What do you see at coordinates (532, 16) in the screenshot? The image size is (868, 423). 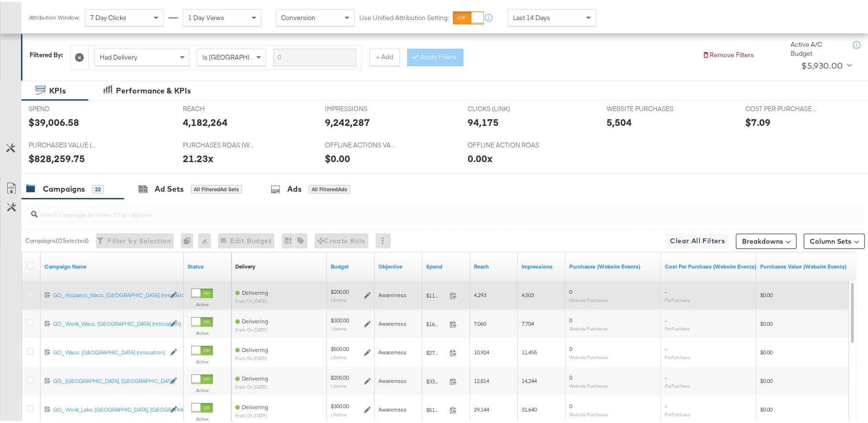 I see `span: Last 14 Days` at bounding box center [532, 16].